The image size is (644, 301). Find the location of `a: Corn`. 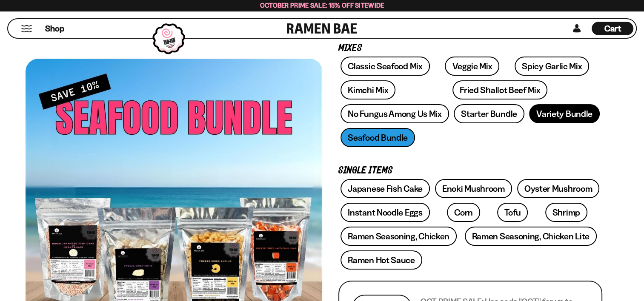

a: Corn is located at coordinates (464, 212).